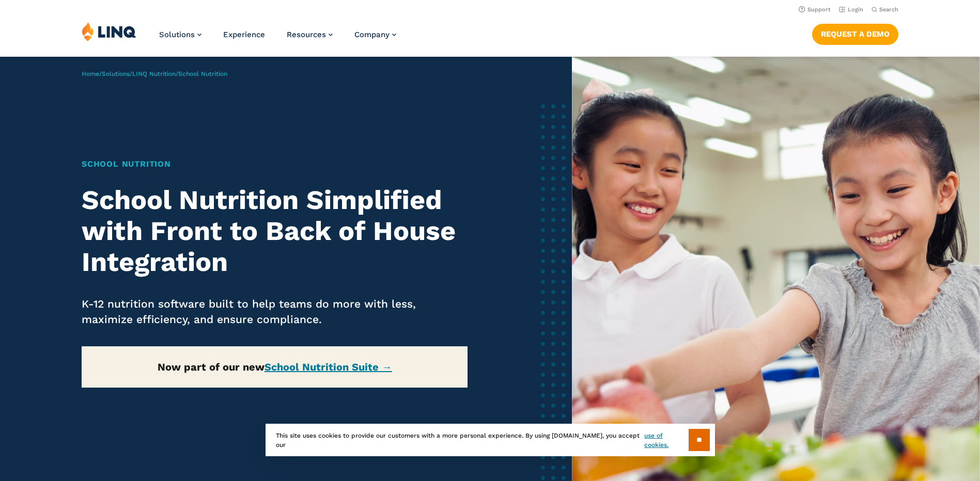 This screenshot has height=481, width=980. I want to click on nav: Primary Navigation, so click(278, 39).